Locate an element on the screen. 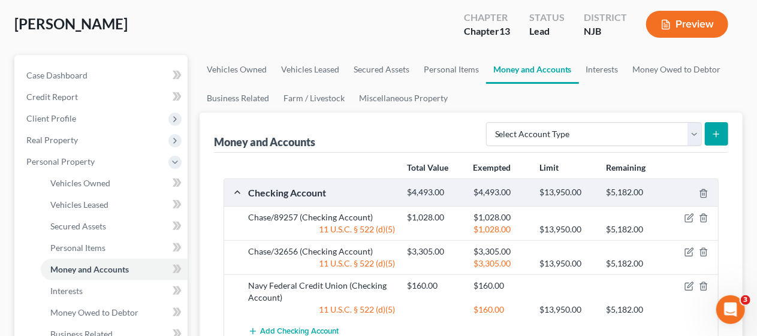 This screenshot has width=757, height=336. span: Personal Property is located at coordinates (61, 161).